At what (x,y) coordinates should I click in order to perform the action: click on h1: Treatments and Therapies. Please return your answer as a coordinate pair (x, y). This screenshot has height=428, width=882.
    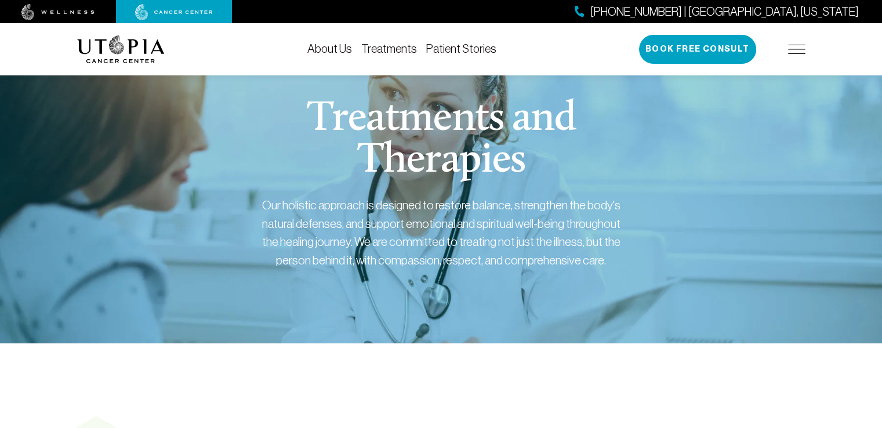
    Looking at the image, I should click on (441, 140).